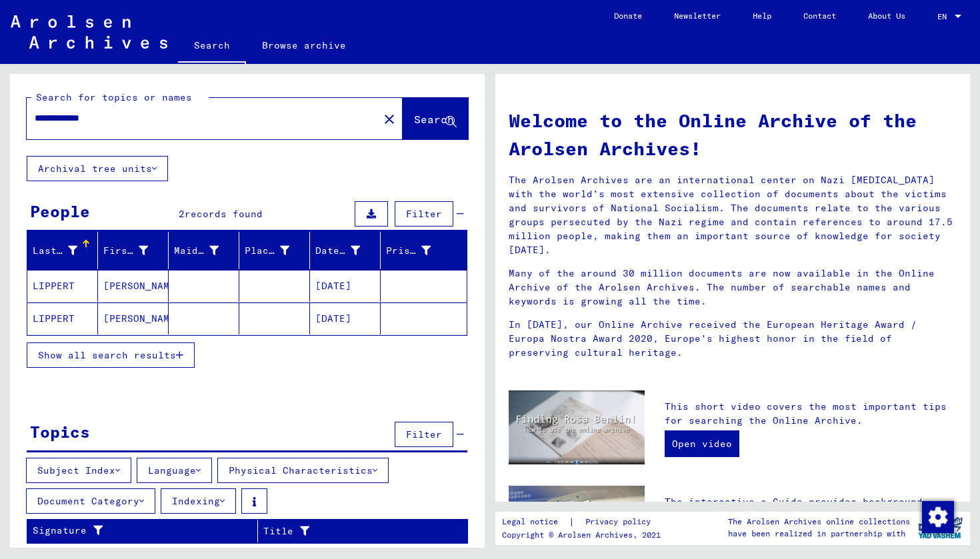 This screenshot has height=559, width=980. What do you see at coordinates (303, 470) in the screenshot?
I see `button: Physical Characteristics` at bounding box center [303, 470].